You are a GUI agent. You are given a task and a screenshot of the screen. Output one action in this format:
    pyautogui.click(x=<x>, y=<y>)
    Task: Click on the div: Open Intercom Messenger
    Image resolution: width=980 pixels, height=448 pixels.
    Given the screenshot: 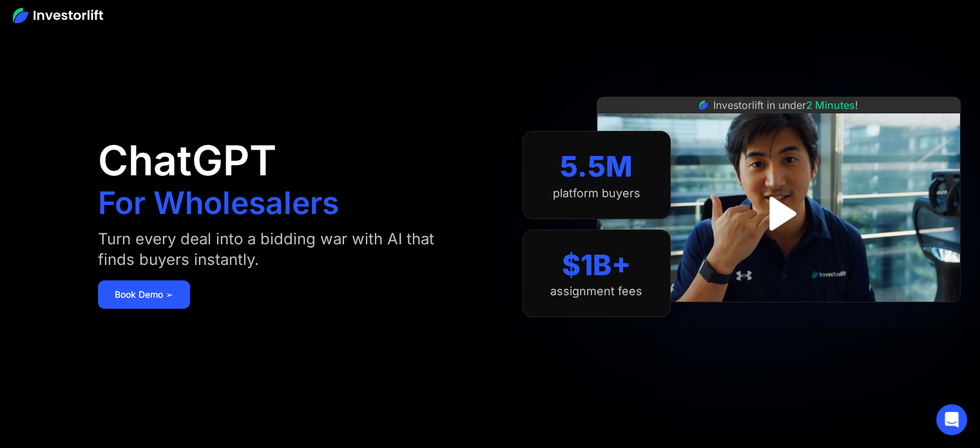 What is the action you would take?
    pyautogui.click(x=952, y=419)
    